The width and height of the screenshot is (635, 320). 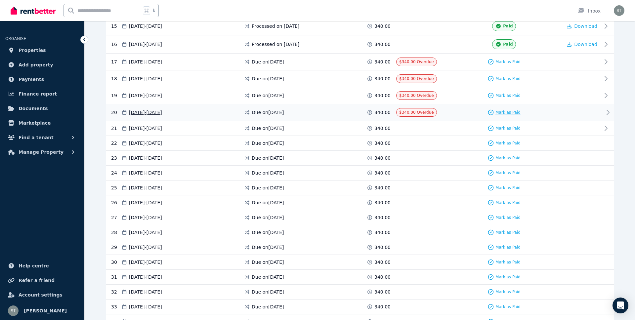 I want to click on span: Find a tenant, so click(x=36, y=138).